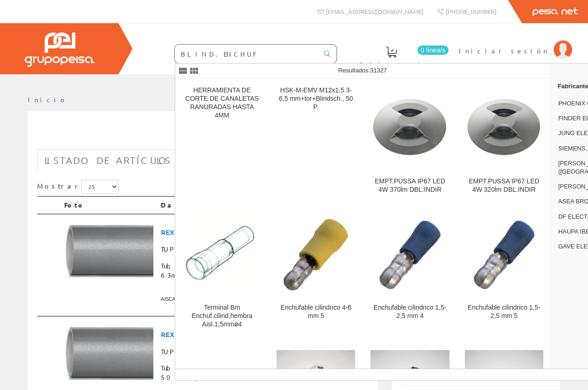  What do you see at coordinates (263, 352) in the screenshot?
I see `span: TUPL1704` at bounding box center [263, 352].